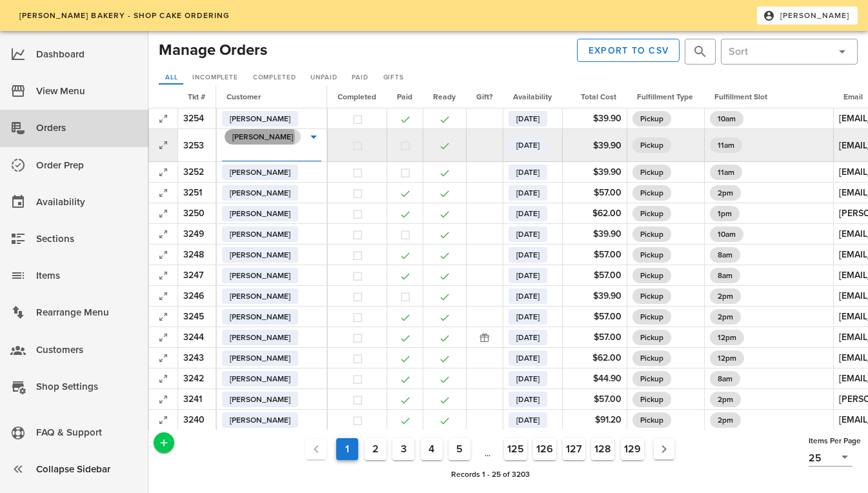  Describe the element at coordinates (779, 52) in the screenshot. I see `input: Sort` at that location.